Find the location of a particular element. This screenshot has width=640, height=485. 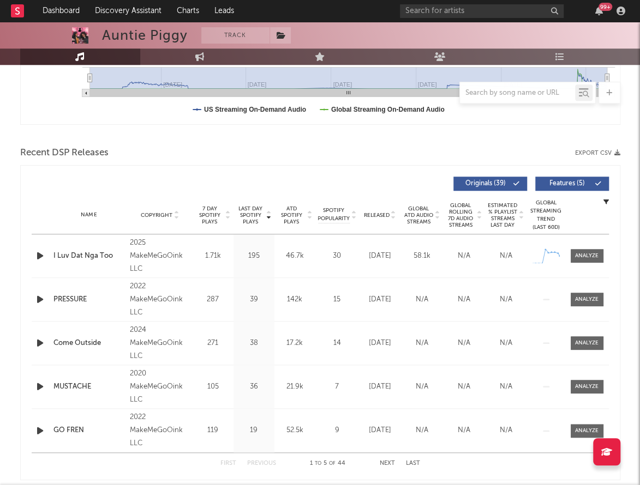

div: 1.71k is located at coordinates (213, 256).